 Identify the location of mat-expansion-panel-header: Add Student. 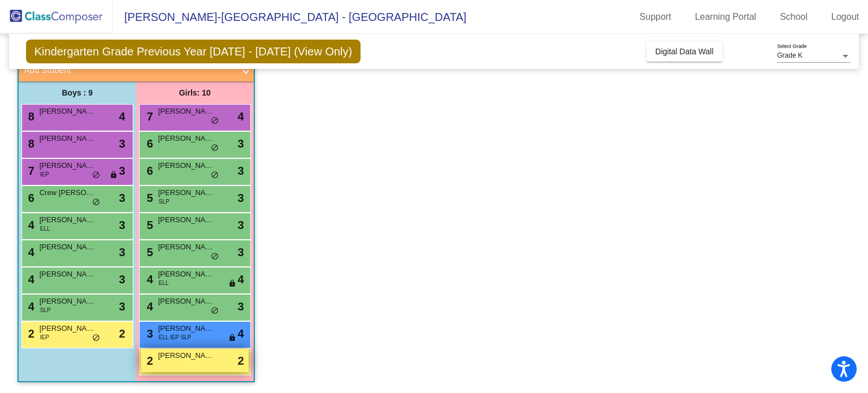
(136, 70).